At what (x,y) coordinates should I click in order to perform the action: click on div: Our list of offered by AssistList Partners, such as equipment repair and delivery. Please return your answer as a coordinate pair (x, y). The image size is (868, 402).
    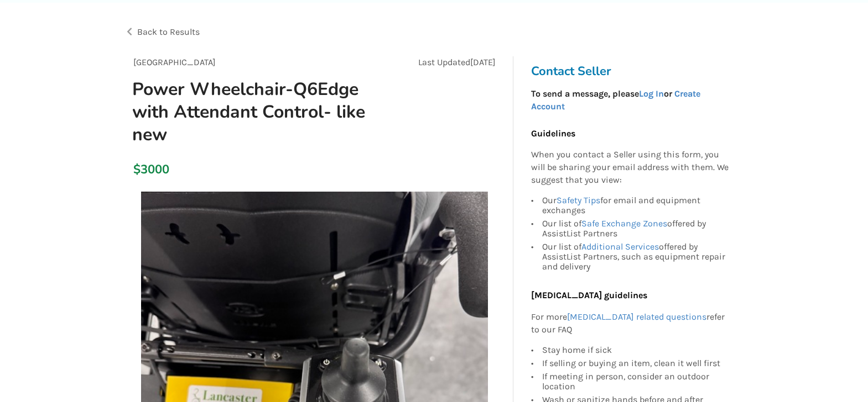
    Looking at the image, I should click on (636, 256).